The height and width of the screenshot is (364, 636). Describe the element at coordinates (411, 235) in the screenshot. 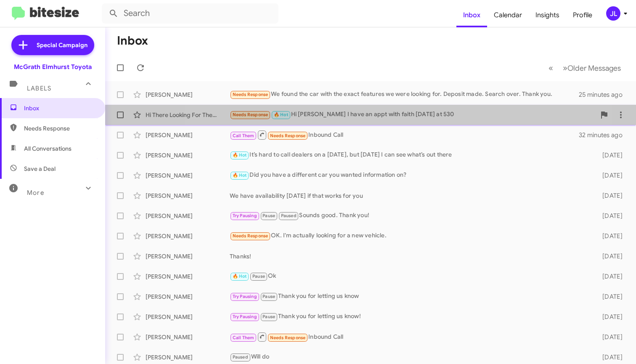

I see `div: OK. I'm actually looking for a new vehicle.` at that location.